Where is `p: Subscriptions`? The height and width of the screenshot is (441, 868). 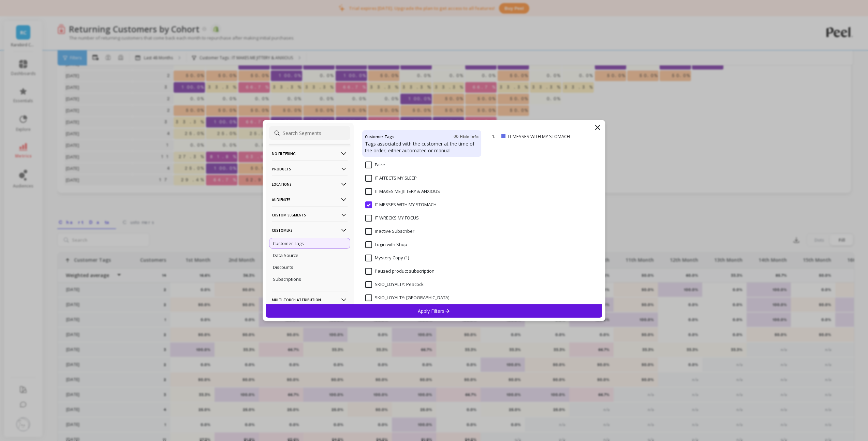 p: Subscriptions is located at coordinates (287, 279).